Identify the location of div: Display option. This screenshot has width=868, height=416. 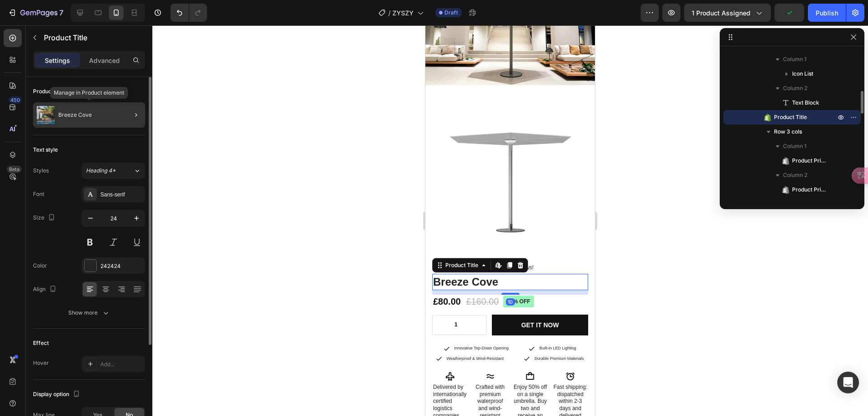
(57, 394).